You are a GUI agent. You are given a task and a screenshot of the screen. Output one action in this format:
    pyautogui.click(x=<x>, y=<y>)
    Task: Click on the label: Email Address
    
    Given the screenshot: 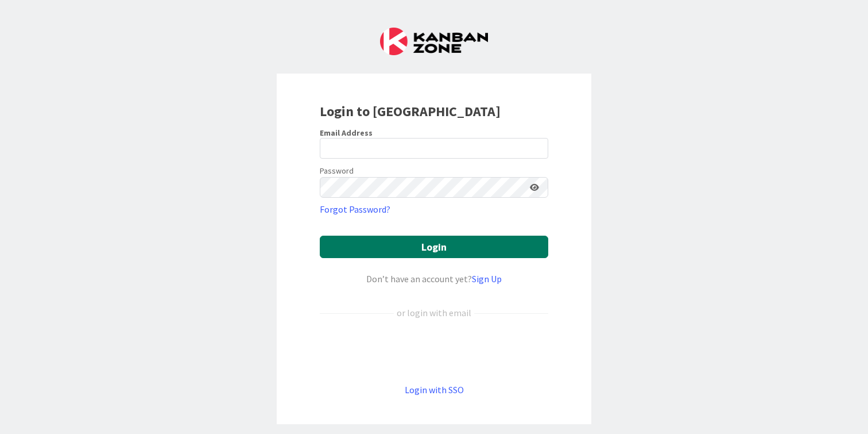 What is the action you would take?
    pyautogui.click(x=347, y=133)
    